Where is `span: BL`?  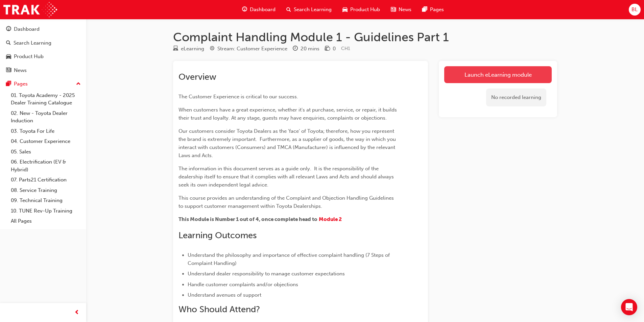 span: BL is located at coordinates (634, 10).